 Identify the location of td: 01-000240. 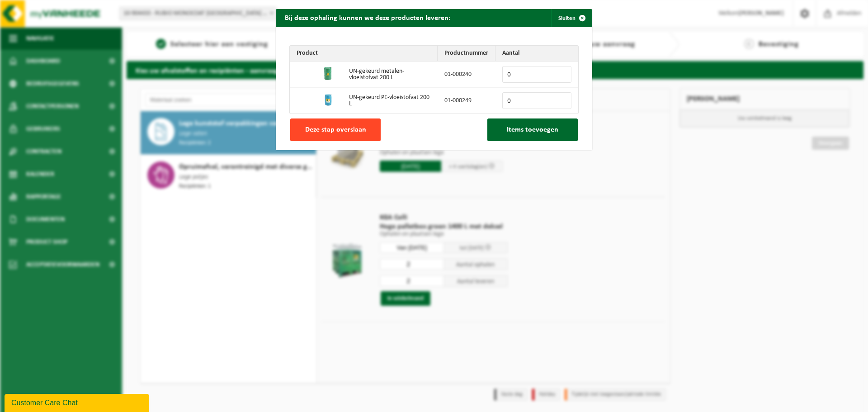
(466, 75).